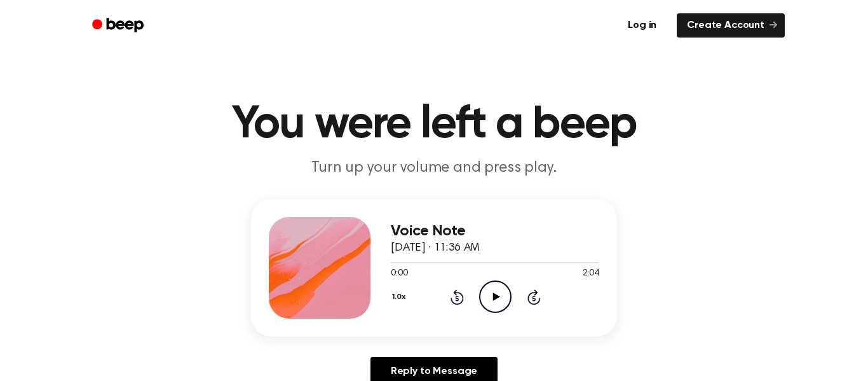  I want to click on button: 1.0x, so click(401, 297).